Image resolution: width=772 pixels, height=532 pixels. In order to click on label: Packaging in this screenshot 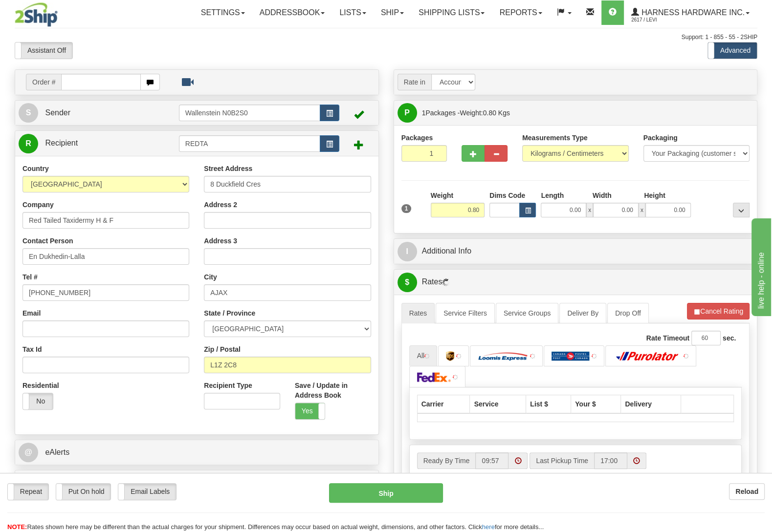, I will do `click(660, 138)`.